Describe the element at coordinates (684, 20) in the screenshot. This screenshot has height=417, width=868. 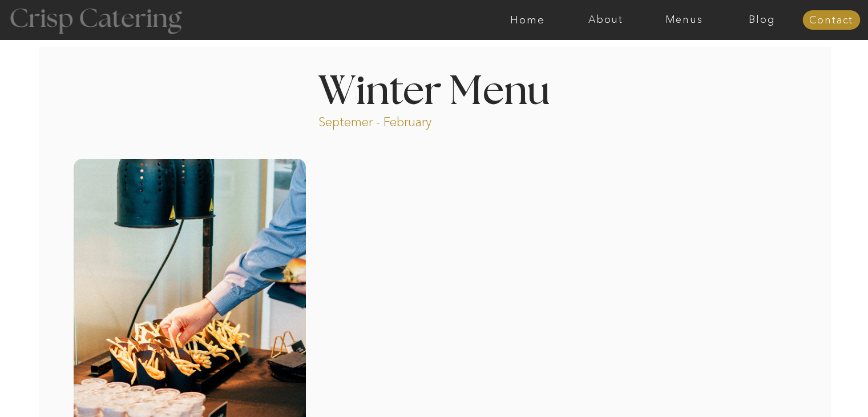
I see `nav: Menus` at that location.